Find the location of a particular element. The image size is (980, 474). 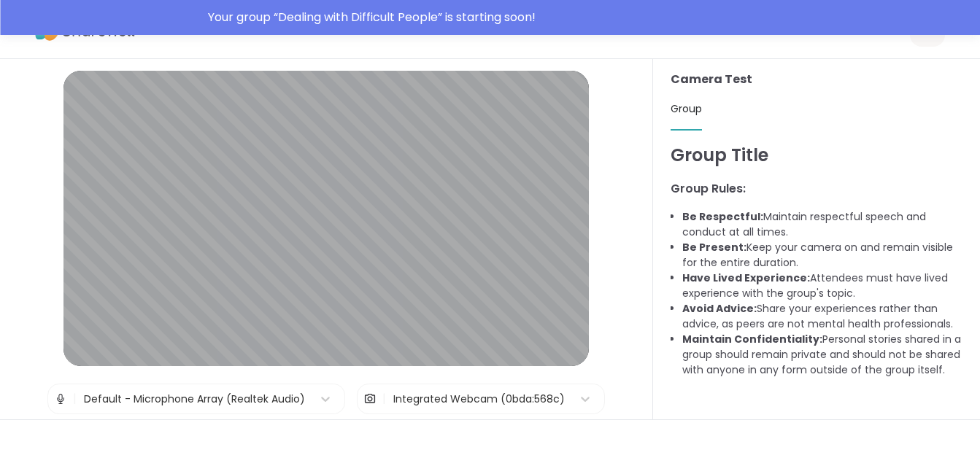

li: Personal stories shared in a group should remain private and should not be shared with anyone in ... is located at coordinates (822, 355).